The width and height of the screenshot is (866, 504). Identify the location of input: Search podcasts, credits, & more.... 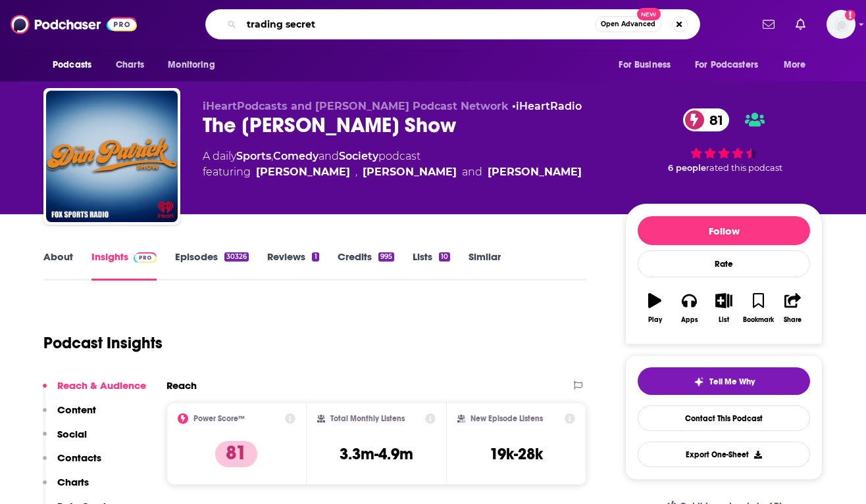
(418, 24).